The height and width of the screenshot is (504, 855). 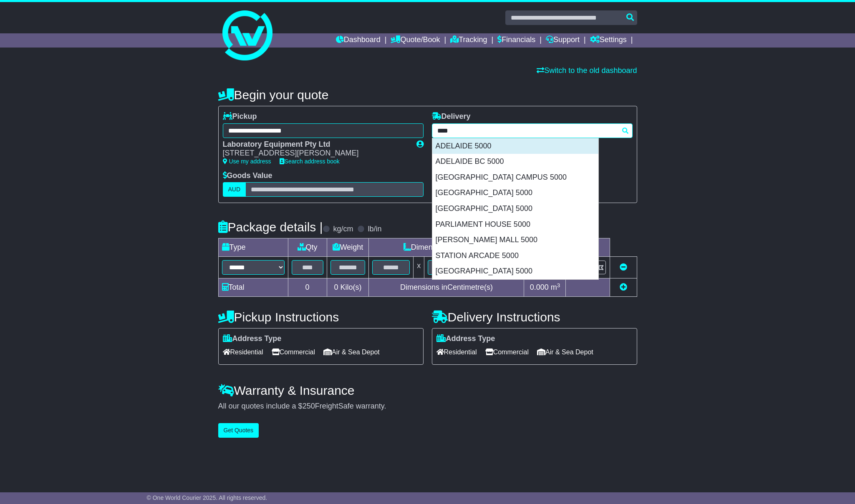 What do you see at coordinates (207, 498) in the screenshot?
I see `span: © One World Courier 2025. All rights reserved.` at bounding box center [207, 498].